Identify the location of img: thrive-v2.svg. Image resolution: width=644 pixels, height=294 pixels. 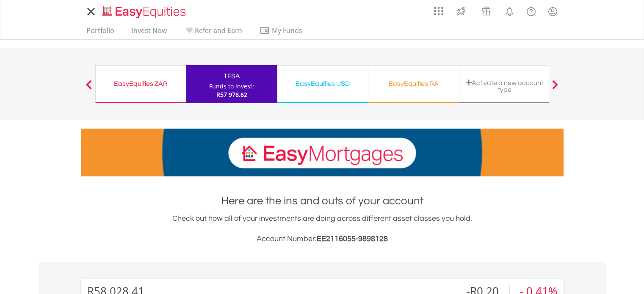
(461, 11).